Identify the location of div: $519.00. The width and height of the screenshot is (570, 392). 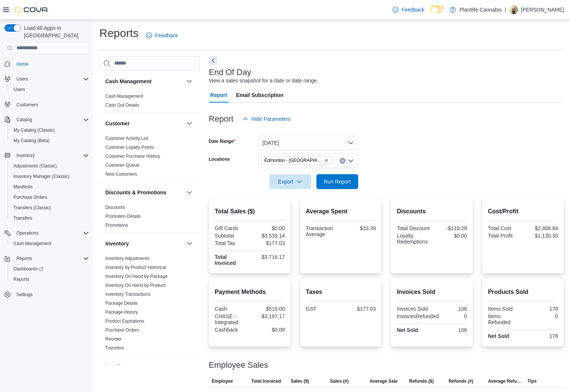
(268, 309).